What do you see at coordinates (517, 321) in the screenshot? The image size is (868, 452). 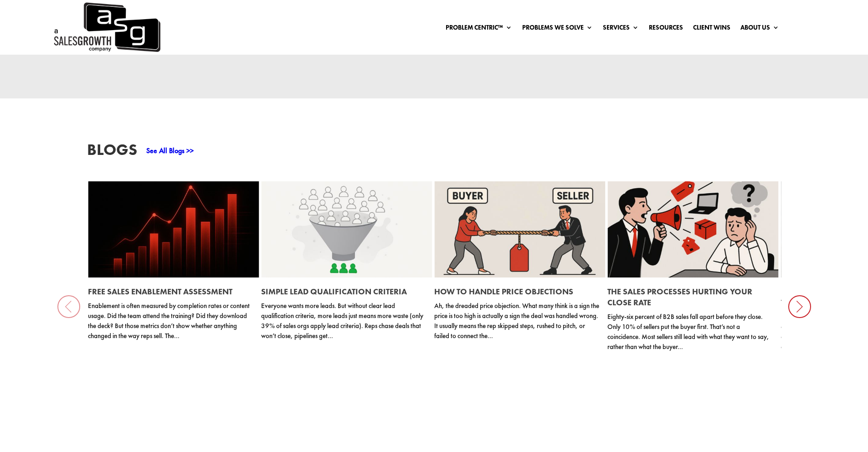 I see `p: Ah, the dreaded price objection. What many think is a sign the price is too high is actually a si...` at bounding box center [517, 321].